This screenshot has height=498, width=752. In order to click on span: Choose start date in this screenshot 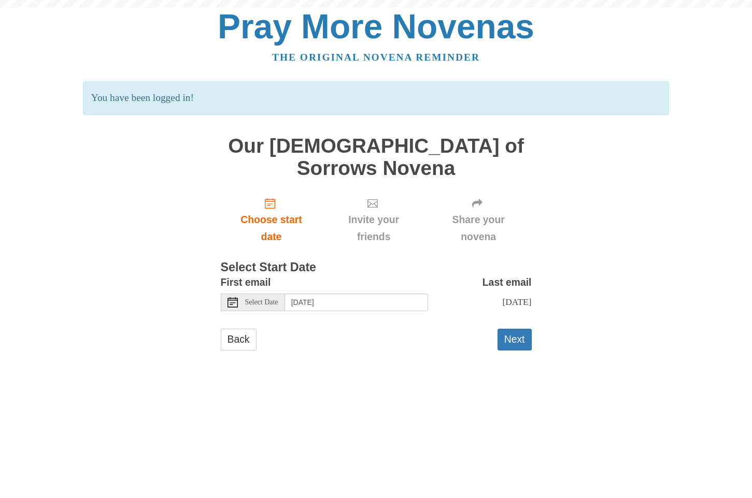, I will do `click(271, 228)`.